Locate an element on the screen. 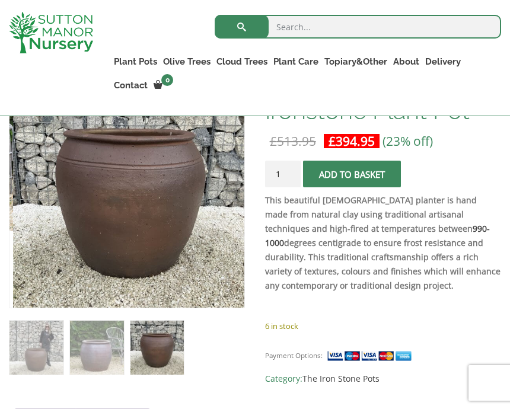 The width and height of the screenshot is (510, 409). a: Delivery is located at coordinates (443, 62).